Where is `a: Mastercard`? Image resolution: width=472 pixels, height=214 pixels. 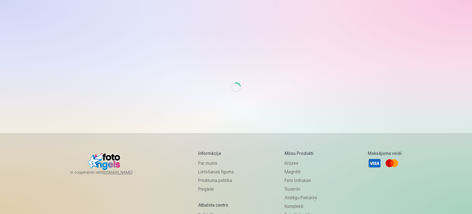
a: Mastercard is located at coordinates (392, 163).